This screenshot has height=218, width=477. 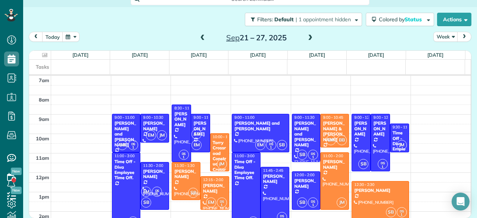 I want to click on span: New, so click(x=16, y=171).